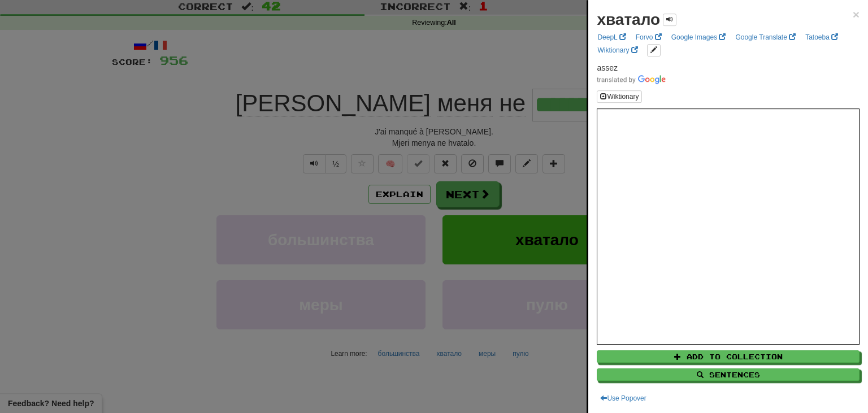 The image size is (868, 413). Describe the element at coordinates (765, 37) in the screenshot. I see `a: Google Translate` at that location.